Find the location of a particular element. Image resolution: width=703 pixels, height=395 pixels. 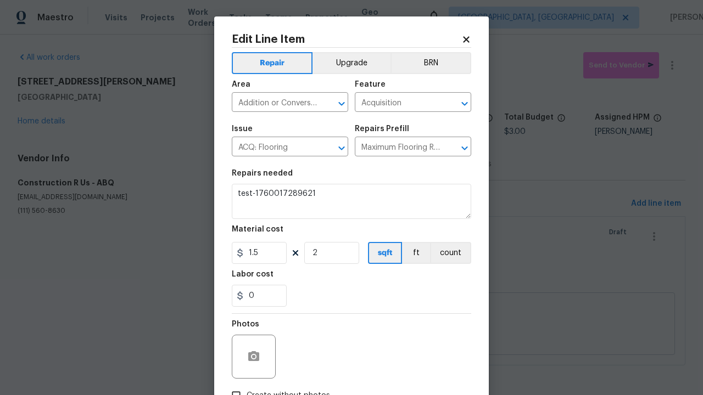

h5: Area is located at coordinates (241, 85).